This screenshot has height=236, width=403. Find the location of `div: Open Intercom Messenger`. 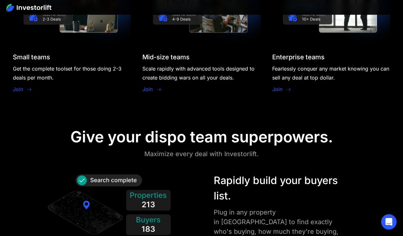

div: Open Intercom Messenger is located at coordinates (388, 222).